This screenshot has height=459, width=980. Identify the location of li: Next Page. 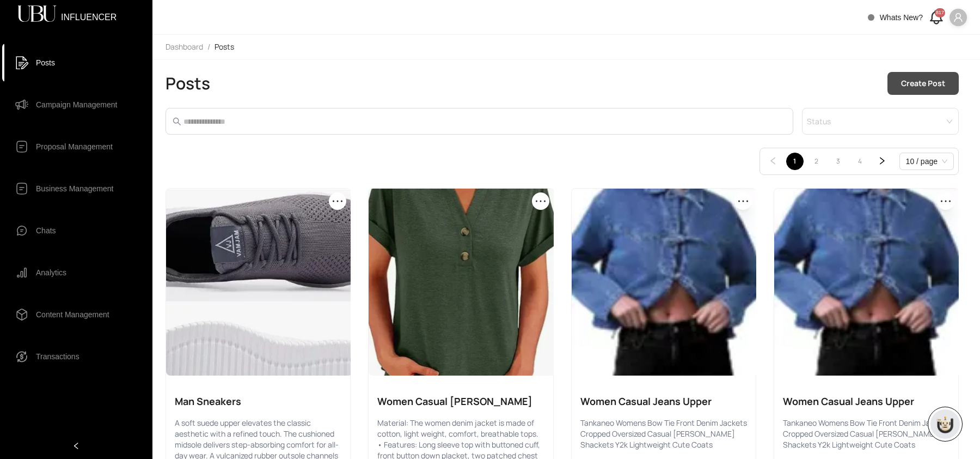
(883, 161).